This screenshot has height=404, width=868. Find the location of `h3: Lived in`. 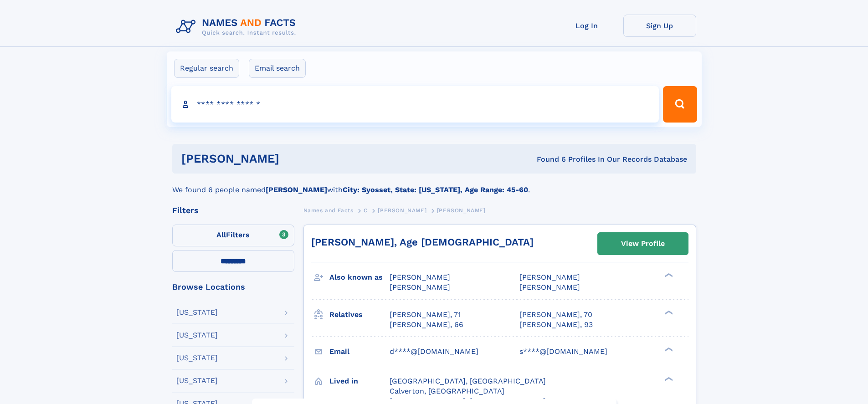

h3: Lived in is located at coordinates (360, 381).